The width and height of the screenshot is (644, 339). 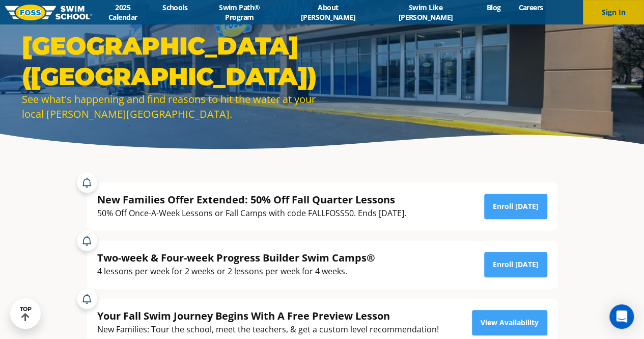 I want to click on div: 4 lessons per week for 2 weeks or 2 lessons per week for 4 weeks., so click(x=236, y=271).